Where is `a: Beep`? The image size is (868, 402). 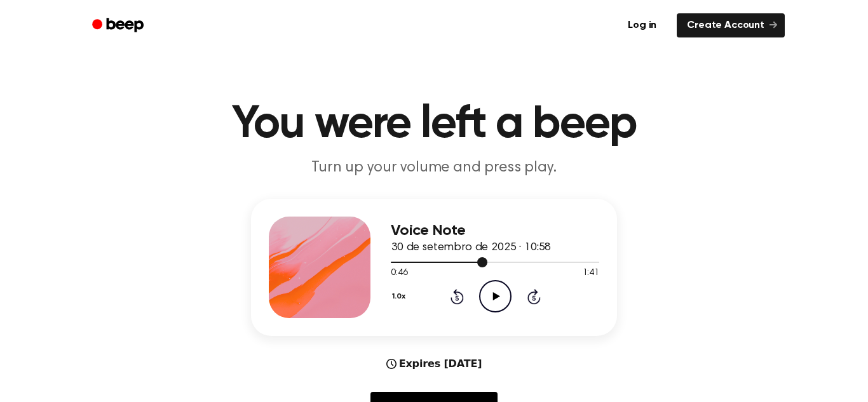 a: Beep is located at coordinates (119, 26).